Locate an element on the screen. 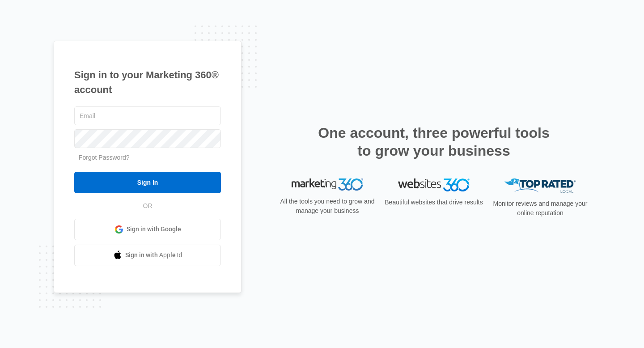 The image size is (644, 348). input: Email is located at coordinates (148, 116).